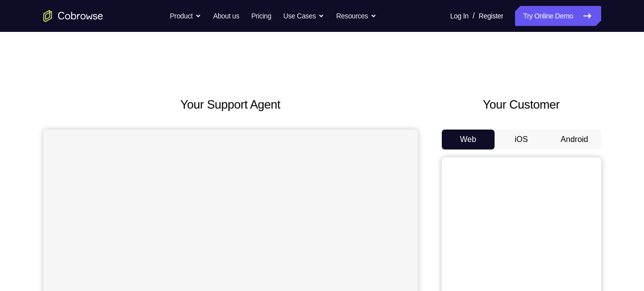  What do you see at coordinates (558, 16) in the screenshot?
I see `a: Try Online Demo` at bounding box center [558, 16].